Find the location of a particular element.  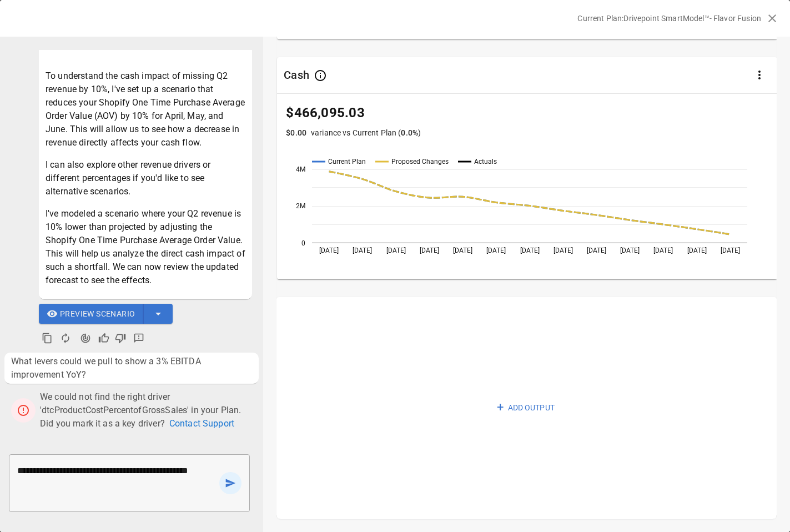

p: $0.00 is located at coordinates (296, 133).